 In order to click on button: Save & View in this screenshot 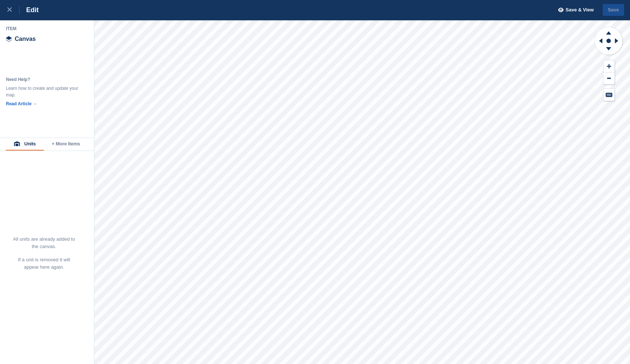, I will do `click(574, 10)`.